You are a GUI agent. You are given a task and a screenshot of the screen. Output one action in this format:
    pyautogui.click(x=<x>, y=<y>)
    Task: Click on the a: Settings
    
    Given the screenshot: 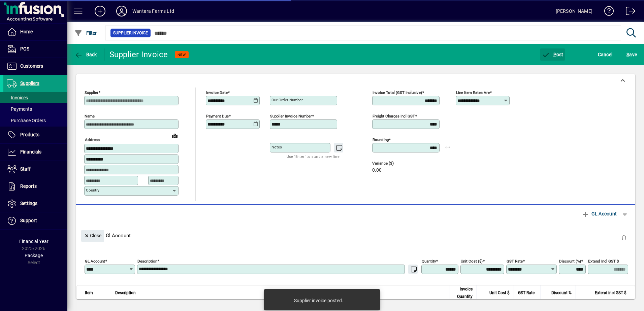 What is the action you would take?
    pyautogui.click(x=35, y=204)
    